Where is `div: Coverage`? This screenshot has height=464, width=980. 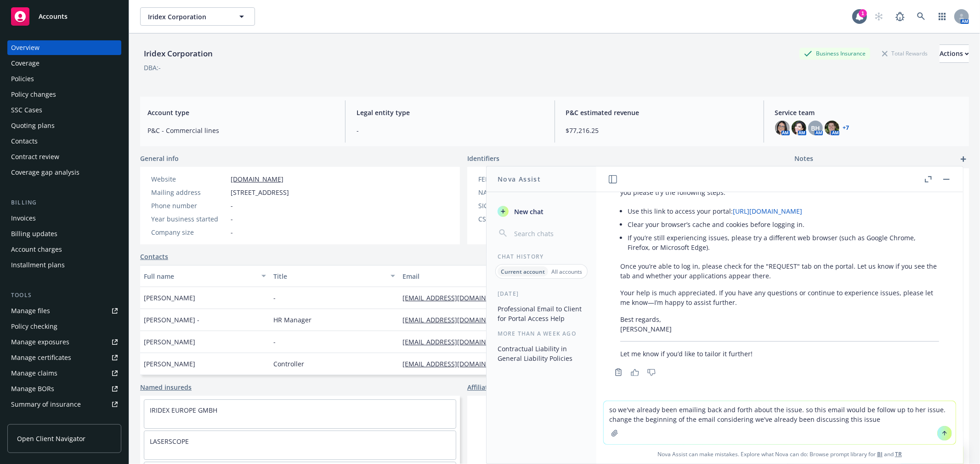
div: Coverage is located at coordinates (26, 63).